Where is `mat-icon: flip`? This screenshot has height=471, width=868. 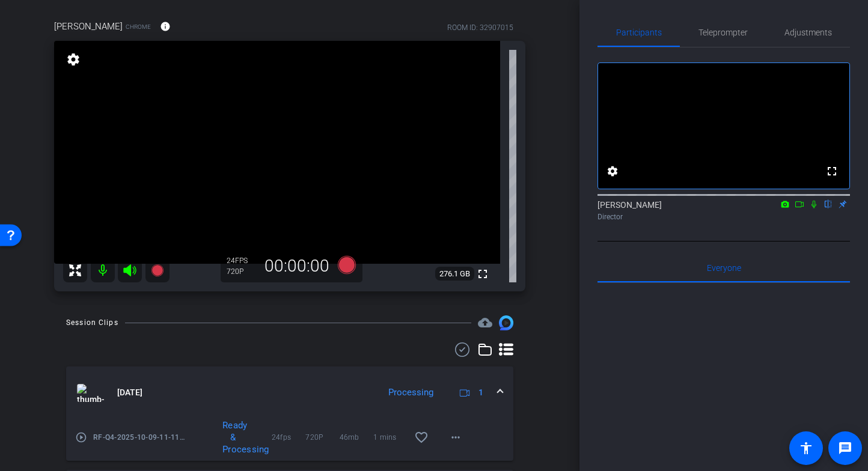 mat-icon: flip is located at coordinates (829, 204).